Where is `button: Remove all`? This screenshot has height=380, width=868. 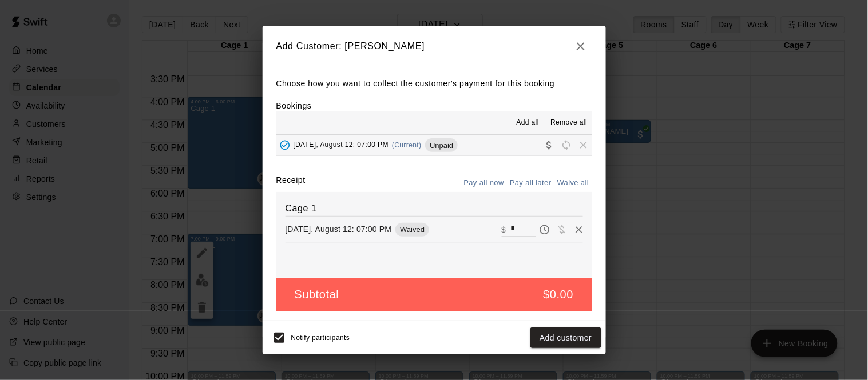 button: Remove all is located at coordinates (569, 123).